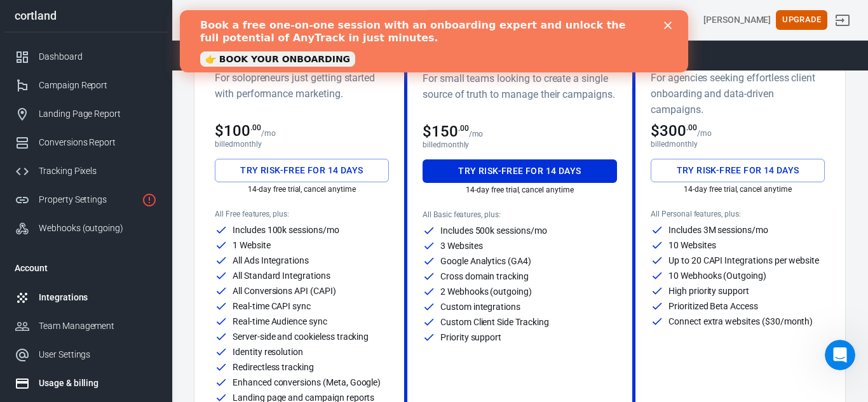  What do you see at coordinates (301, 214) in the screenshot?
I see `p: All Free features, plus:` at bounding box center [301, 214].